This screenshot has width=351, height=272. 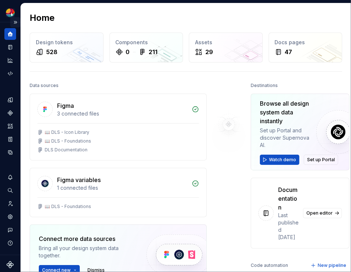 What do you see at coordinates (118, 192) in the screenshot?
I see `a: Figma variables1 connected files📖 DLS - Foundations` at bounding box center [118, 192].